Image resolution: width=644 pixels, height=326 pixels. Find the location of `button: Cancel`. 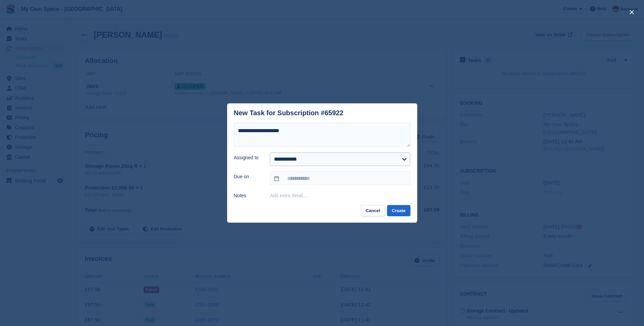

button: Cancel is located at coordinates (373, 211).